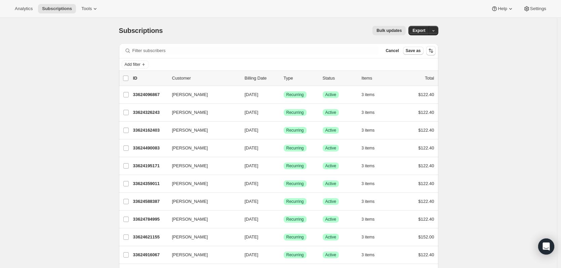  I want to click on button: Analytics, so click(24, 9).